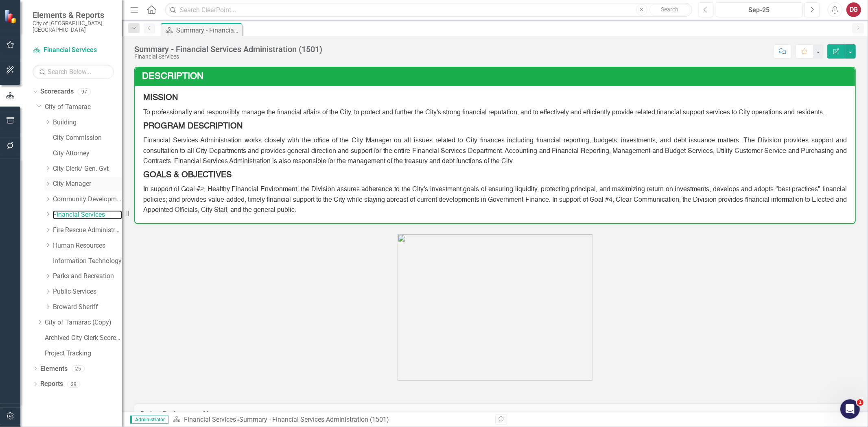 Image resolution: width=868 pixels, height=427 pixels. I want to click on a: City of Tamarac, so click(84, 107).